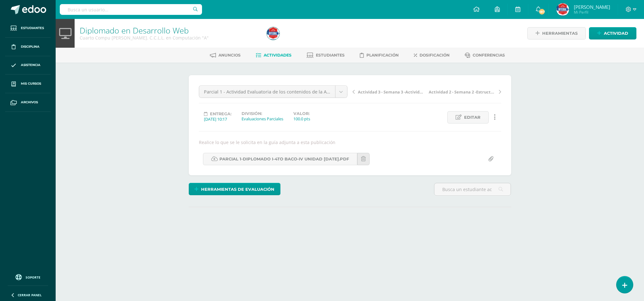 Image resolution: width=644 pixels, height=301 pixels. I want to click on label: Valor:, so click(302, 114).